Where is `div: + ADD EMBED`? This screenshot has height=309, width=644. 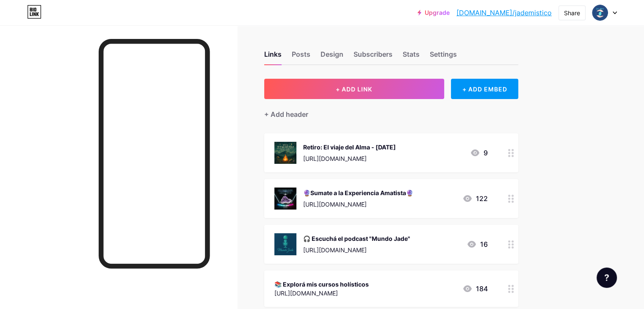
div: + ADD EMBED is located at coordinates (485, 89).